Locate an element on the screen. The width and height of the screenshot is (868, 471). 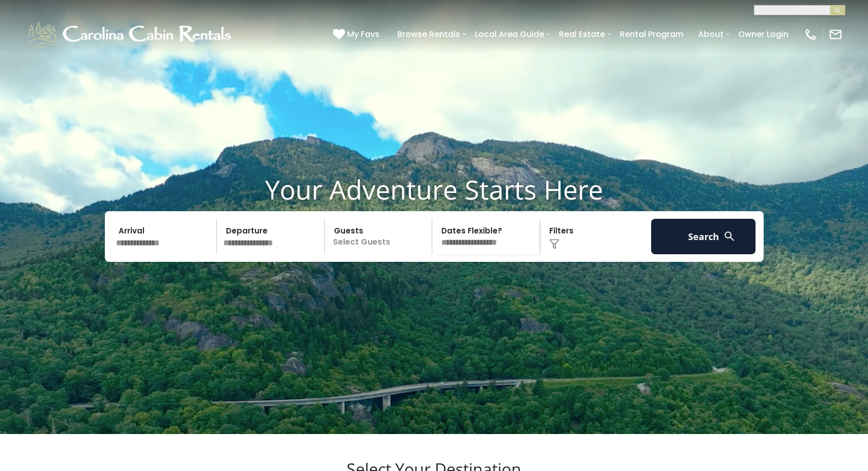
img: phone-regular-white.png is located at coordinates (811, 34).